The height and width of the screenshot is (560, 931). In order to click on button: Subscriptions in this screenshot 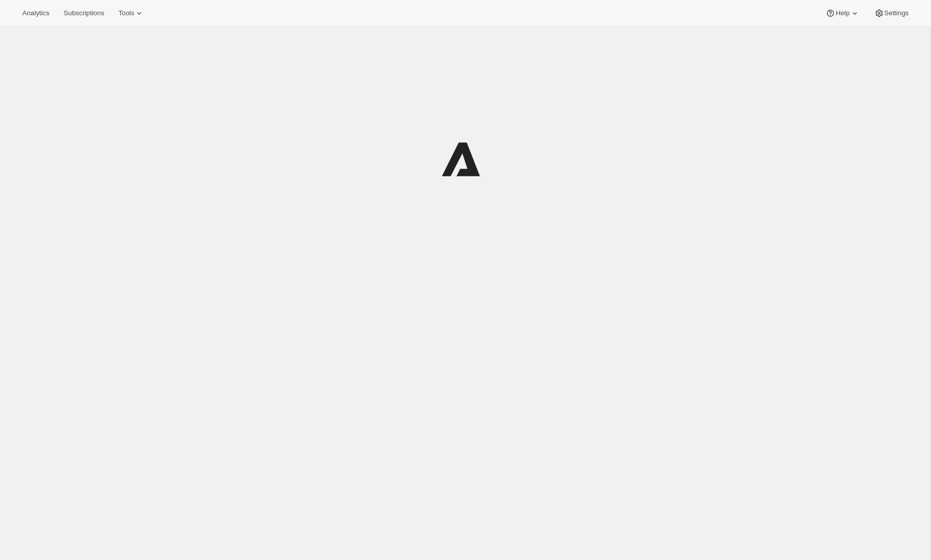, I will do `click(84, 13)`.